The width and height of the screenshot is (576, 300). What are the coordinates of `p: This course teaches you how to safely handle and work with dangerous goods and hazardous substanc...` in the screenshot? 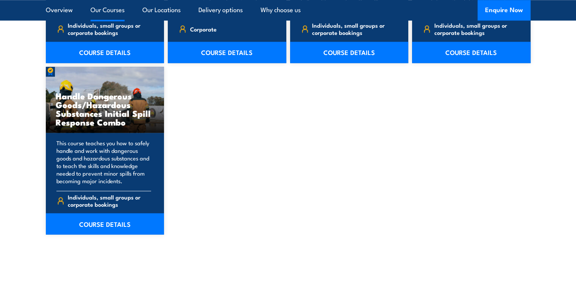 It's located at (104, 162).